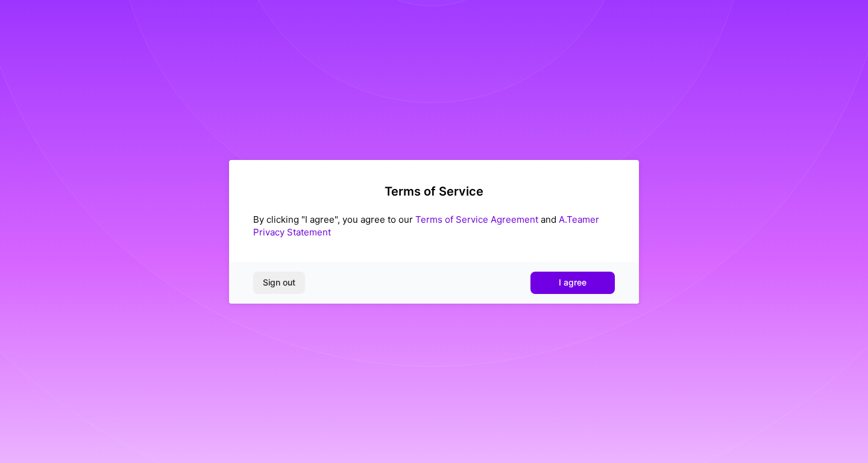 The height and width of the screenshot is (463, 868). I want to click on a: Terms of Service Agreement, so click(477, 219).